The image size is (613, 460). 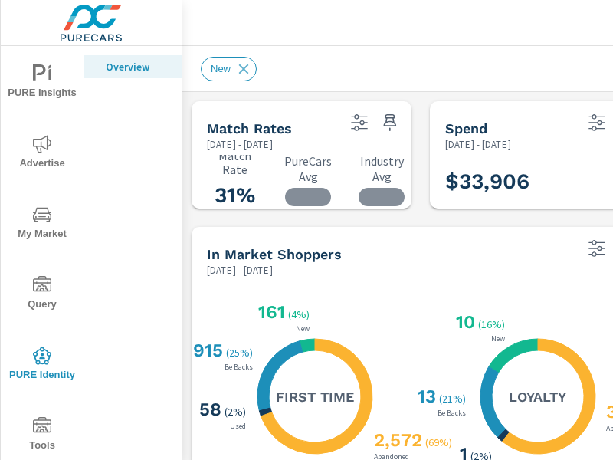 I want to click on p: PureCars Avg, so click(x=308, y=169).